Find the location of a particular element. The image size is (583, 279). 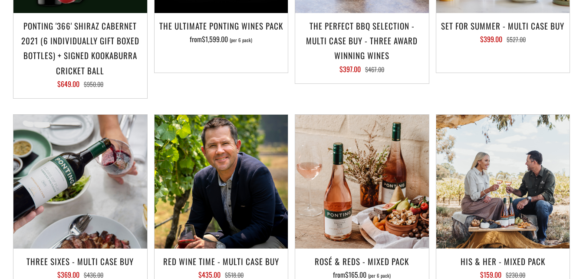

h3: Set For Summer - Multi Case Buy is located at coordinates (503, 26).